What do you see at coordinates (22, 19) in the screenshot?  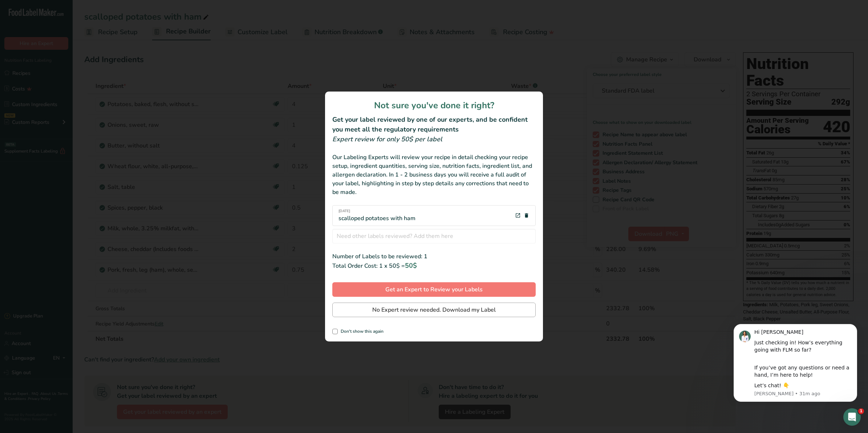 I see `img: Profile image for Rana` at bounding box center [22, 19].